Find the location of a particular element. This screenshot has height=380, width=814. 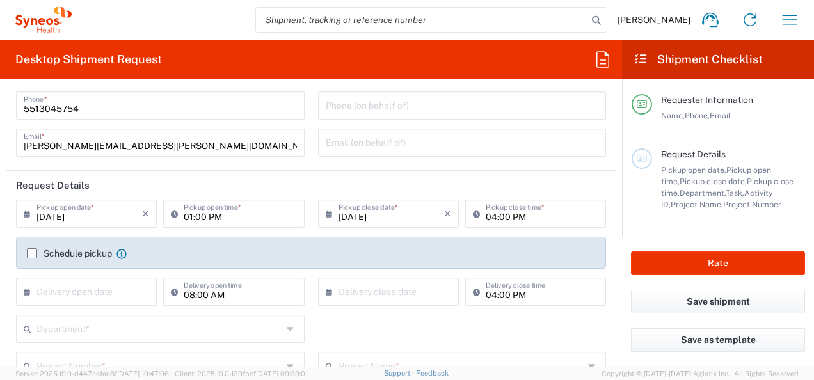

span: Client: 2025.19.0-129fbcf is located at coordinates (241, 374).